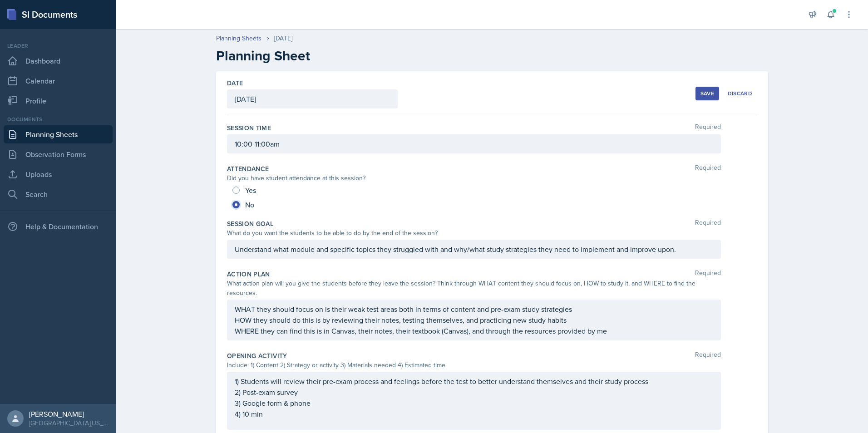 This screenshot has height=433, width=868. I want to click on label: Attendance, so click(248, 169).